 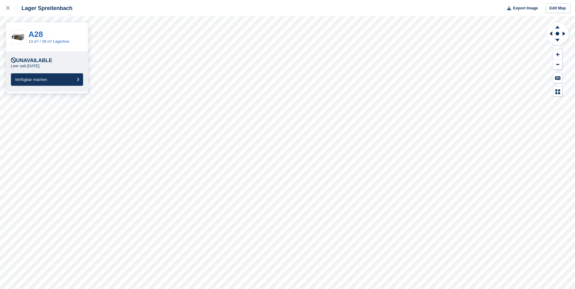 I want to click on button: Export Image, so click(x=521, y=8).